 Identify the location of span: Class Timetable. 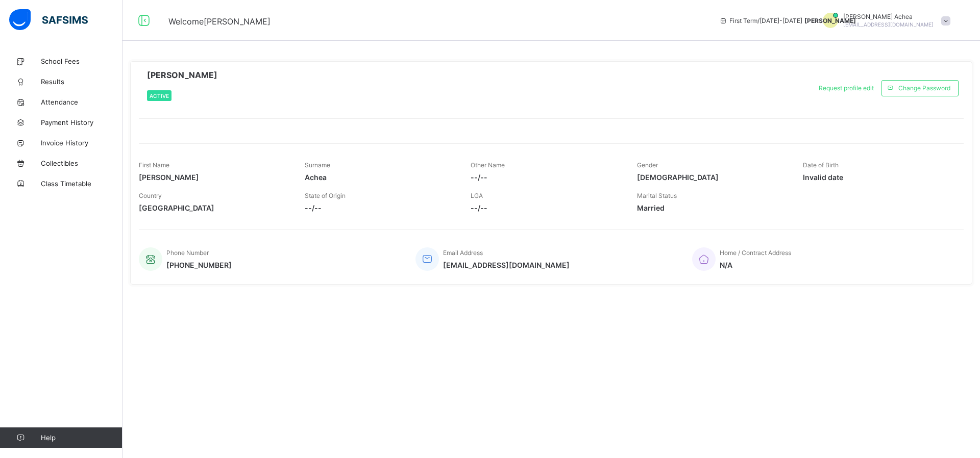
(82, 184).